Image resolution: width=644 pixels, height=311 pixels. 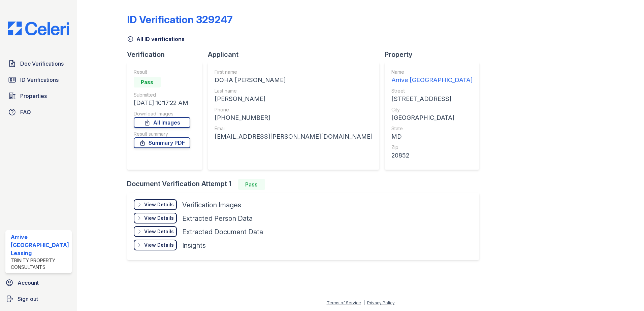 I want to click on a: Terms of Service, so click(x=344, y=302).